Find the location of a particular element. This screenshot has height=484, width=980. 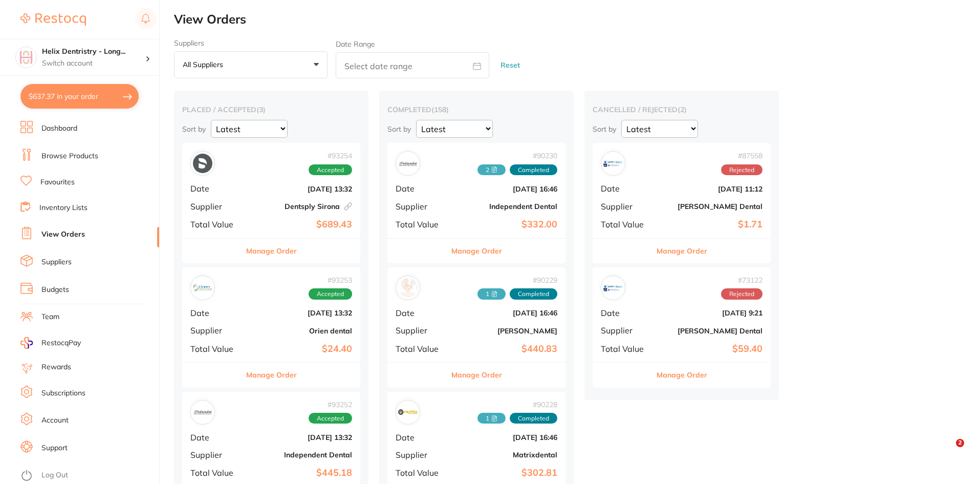

button: All suppliers is located at coordinates (251, 65).